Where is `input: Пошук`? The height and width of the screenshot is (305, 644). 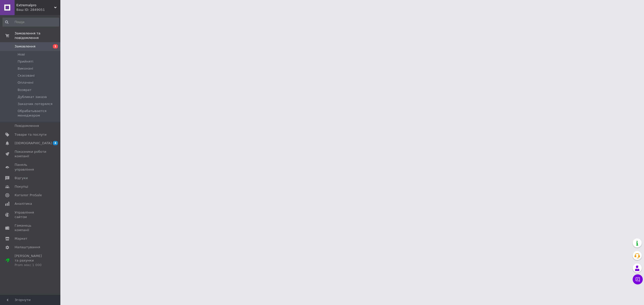 input: Пошук is located at coordinates (31, 22).